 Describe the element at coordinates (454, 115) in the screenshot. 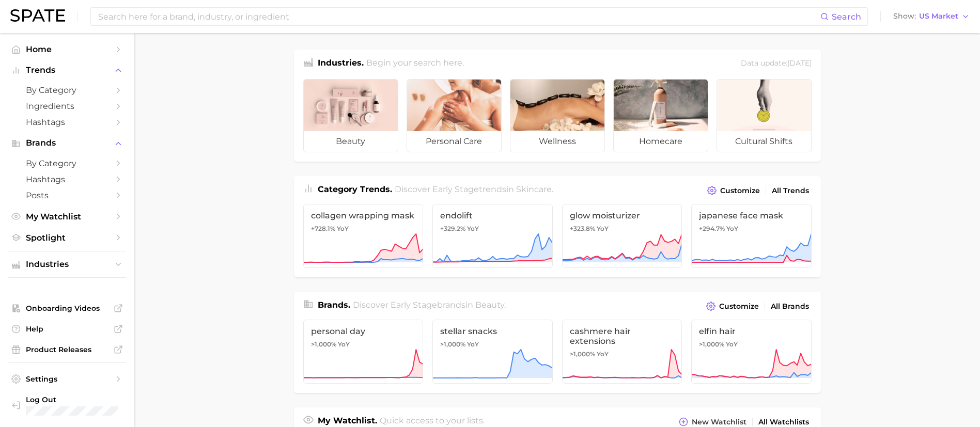

I see `a: personal care` at that location.